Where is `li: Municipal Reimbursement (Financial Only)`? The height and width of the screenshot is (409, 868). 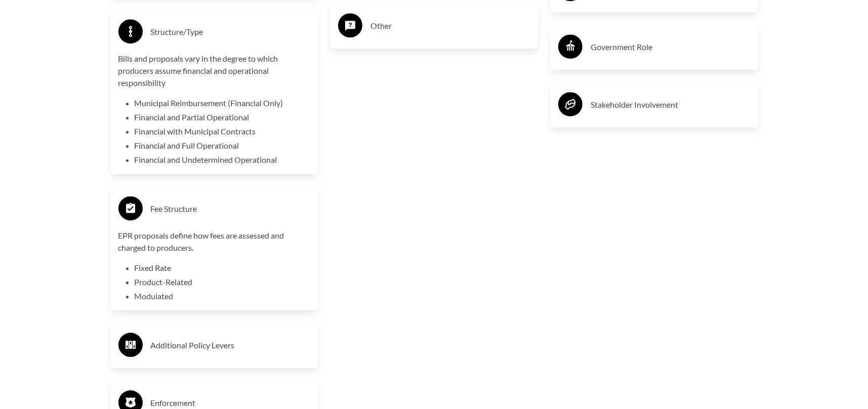 li: Municipal Reimbursement (Financial Only) is located at coordinates (222, 103).